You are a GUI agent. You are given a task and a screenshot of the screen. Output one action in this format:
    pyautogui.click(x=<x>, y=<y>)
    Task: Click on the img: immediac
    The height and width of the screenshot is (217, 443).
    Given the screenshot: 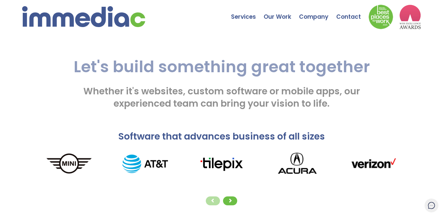 What is the action you would take?
    pyautogui.click(x=84, y=17)
    